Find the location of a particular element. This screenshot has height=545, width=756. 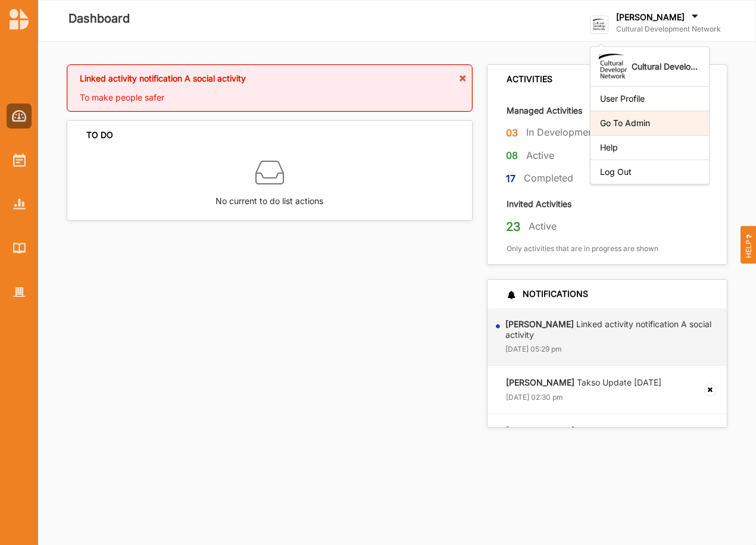

label: Only activities that are in progress are shown is located at coordinates (582, 249).